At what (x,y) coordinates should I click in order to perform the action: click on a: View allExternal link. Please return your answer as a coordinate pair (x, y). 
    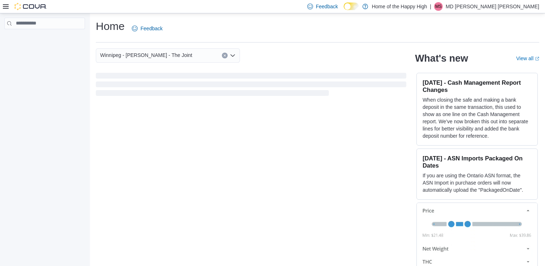
    Looking at the image, I should click on (527, 58).